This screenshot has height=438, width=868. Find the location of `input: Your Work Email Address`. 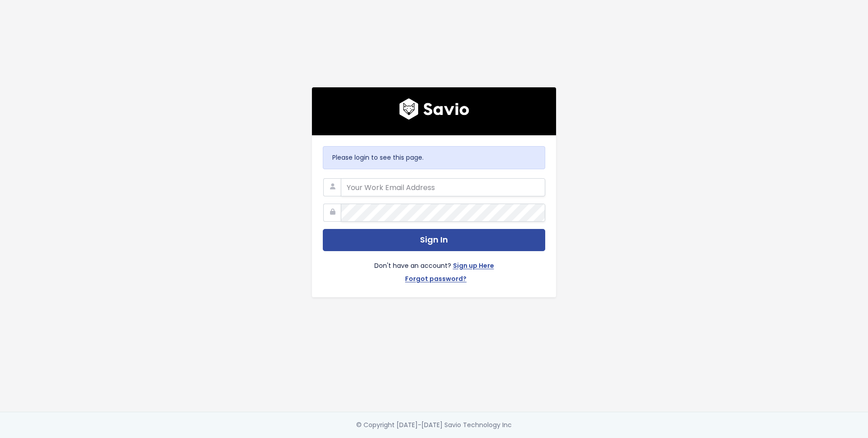

input: Your Work Email Address is located at coordinates (443, 187).